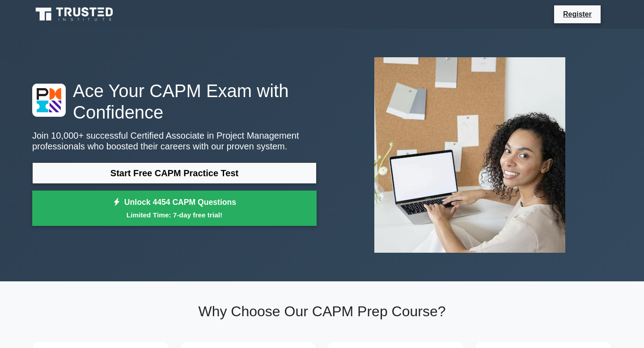 This screenshot has height=348, width=644. What do you see at coordinates (175, 173) in the screenshot?
I see `a: Start Free CAPM Practice Test` at bounding box center [175, 173].